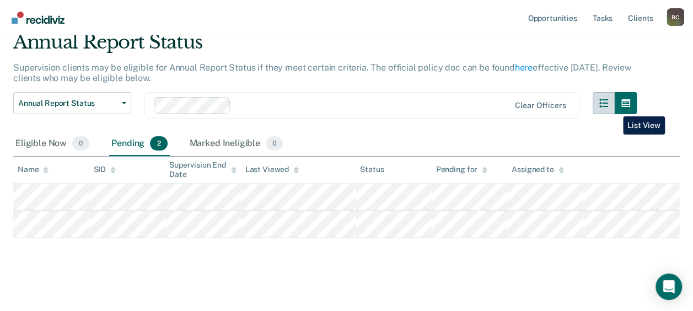  I want to click on span: Annual Report Status, so click(68, 103).